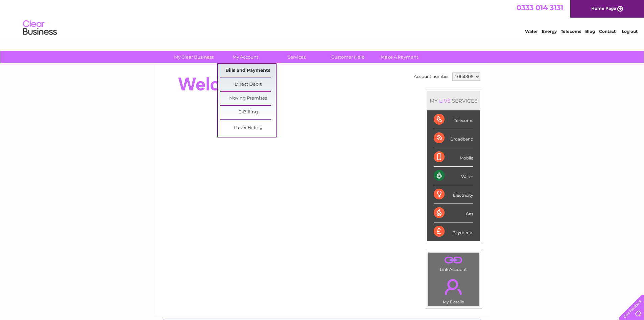 The height and width of the screenshot is (320, 644). Describe the element at coordinates (540, 8) in the screenshot. I see `a: 0333 014 3131` at that location.